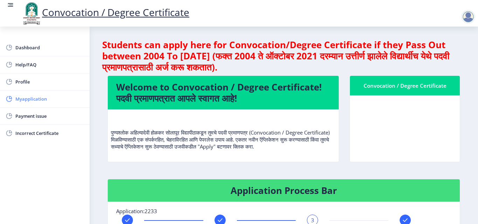 Image resolution: width=478 pixels, height=224 pixels. I want to click on a: Convocation / Degree Certificate, so click(105, 12).